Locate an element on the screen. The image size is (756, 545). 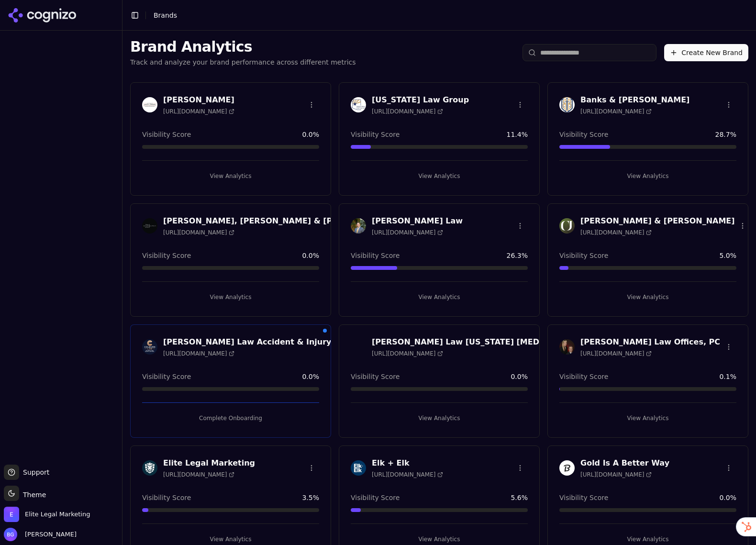
span: 28.7 % is located at coordinates (726, 134).